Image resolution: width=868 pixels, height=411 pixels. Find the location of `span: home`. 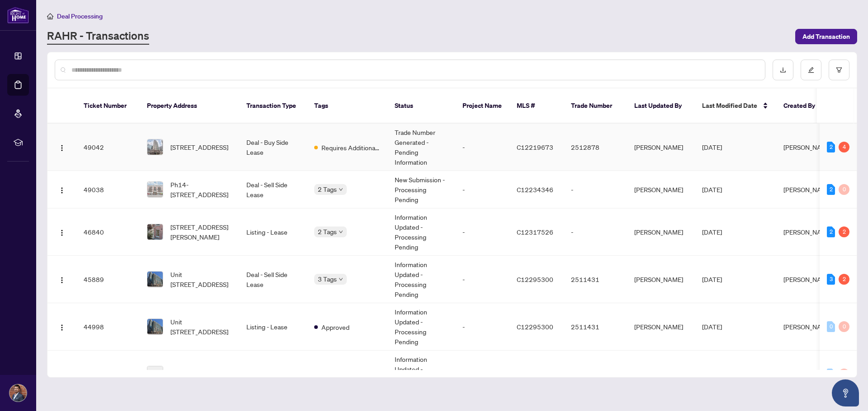

span: home is located at coordinates (50, 16).